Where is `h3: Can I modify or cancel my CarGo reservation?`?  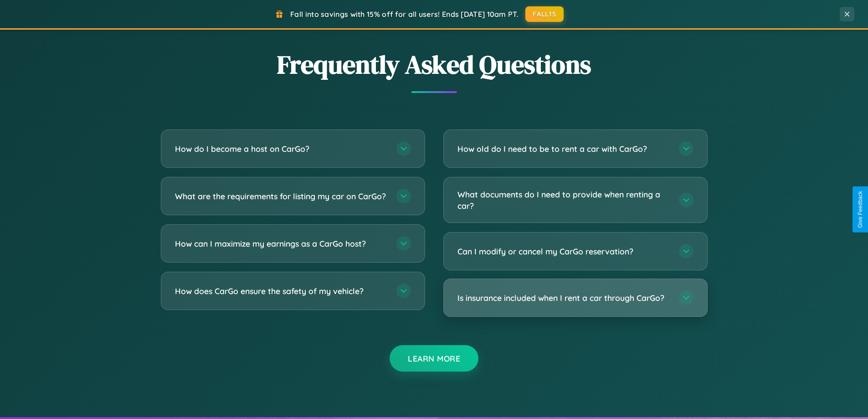
h3: Can I modify or cancel my CarGo reservation? is located at coordinates (563, 251).